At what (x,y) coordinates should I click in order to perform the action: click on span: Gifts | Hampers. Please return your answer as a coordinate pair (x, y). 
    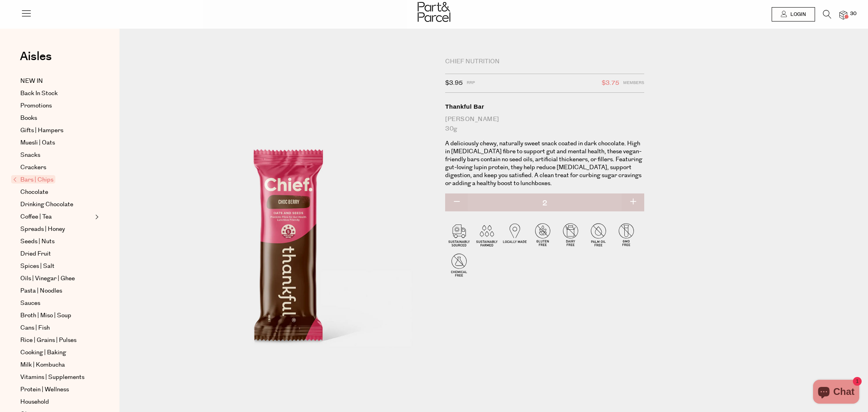
    Looking at the image, I should click on (42, 131).